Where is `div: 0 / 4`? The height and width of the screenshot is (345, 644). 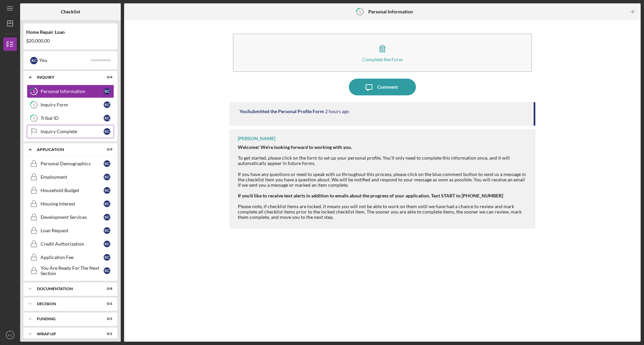 div: 0 / 4 is located at coordinates (106, 78).